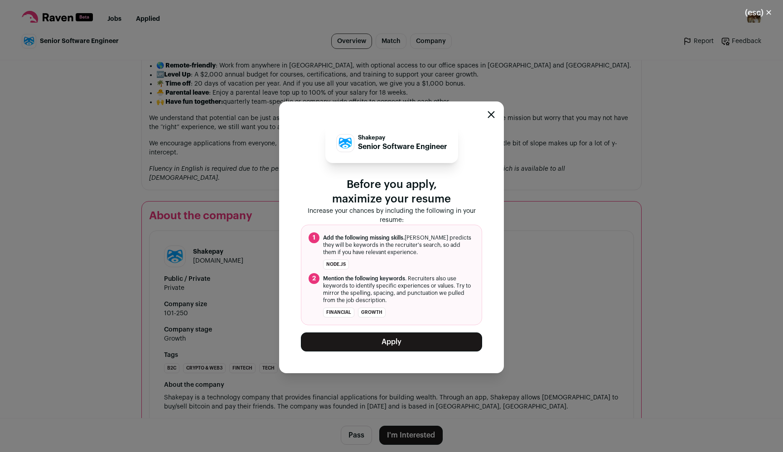  I want to click on li: growth, so click(372, 313).